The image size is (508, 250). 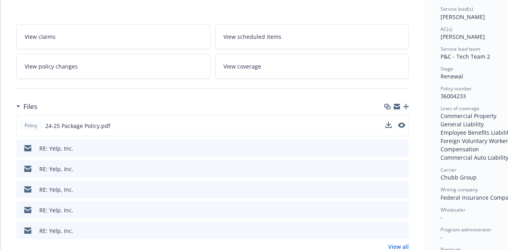 What do you see at coordinates (312, 66) in the screenshot?
I see `a: View coverage` at bounding box center [312, 66].